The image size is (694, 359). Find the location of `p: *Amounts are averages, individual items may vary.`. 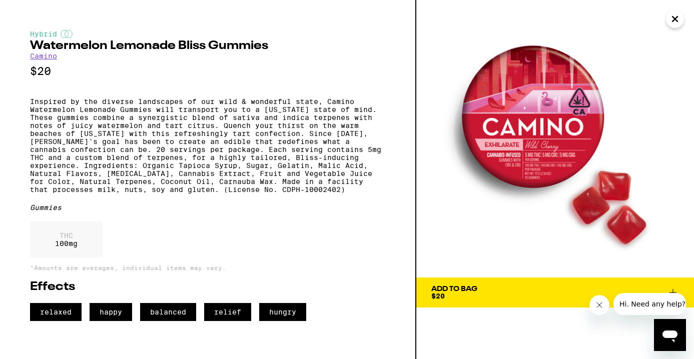

p: *Amounts are averages, individual items may vary. is located at coordinates (208, 268).